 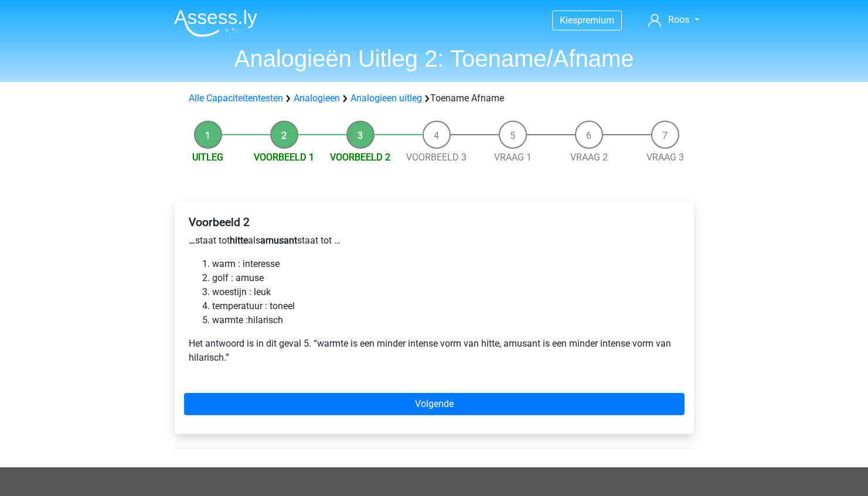 What do you see at coordinates (434, 98) in the screenshot?
I see `div: Toename Afname` at bounding box center [434, 98].